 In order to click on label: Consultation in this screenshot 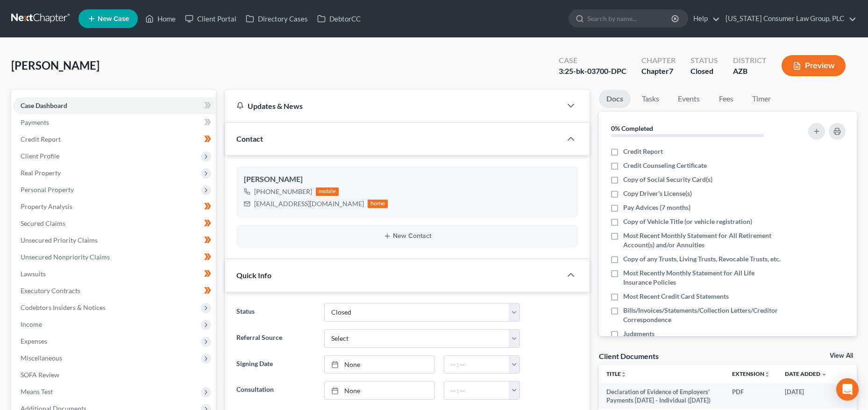, I will do `click(276, 391)`.